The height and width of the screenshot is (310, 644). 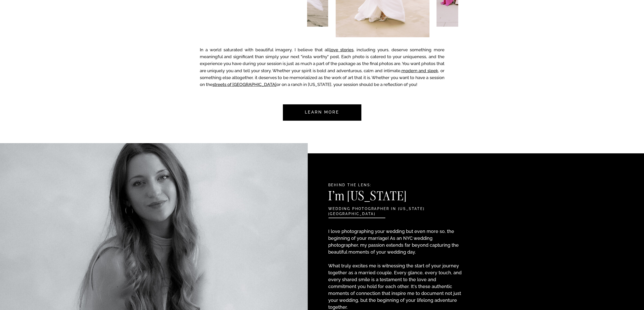 What do you see at coordinates (383, 185) in the screenshot?
I see `h2: Behind the Lens:` at bounding box center [383, 185].